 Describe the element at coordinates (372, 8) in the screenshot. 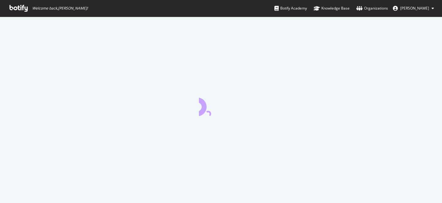

I see `div: Organizations` at that location.